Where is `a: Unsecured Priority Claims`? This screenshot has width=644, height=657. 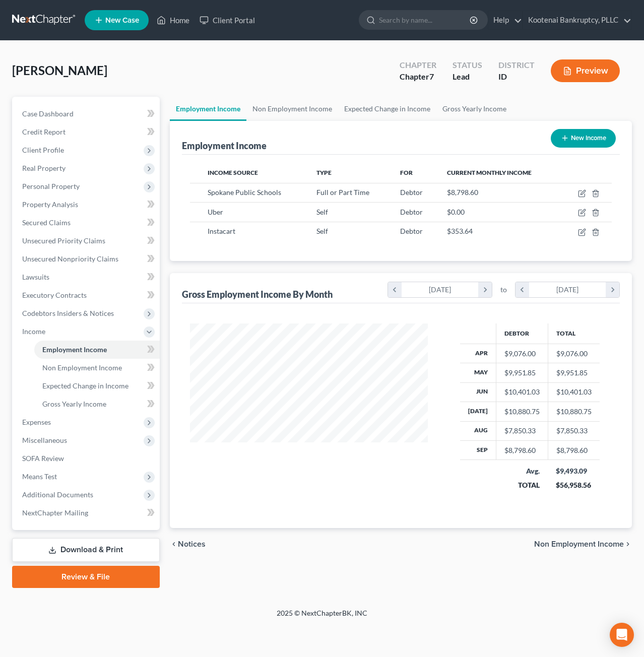 a: Unsecured Priority Claims is located at coordinates (87, 241).